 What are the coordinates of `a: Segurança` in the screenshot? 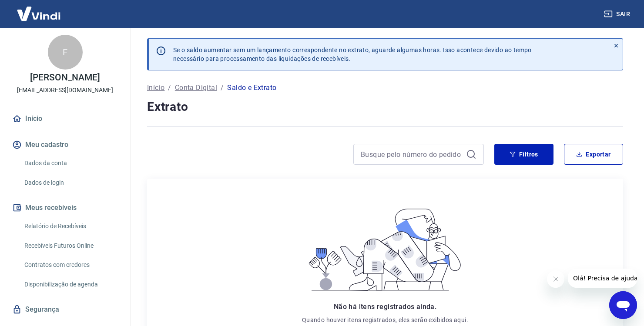 It's located at (65, 309).